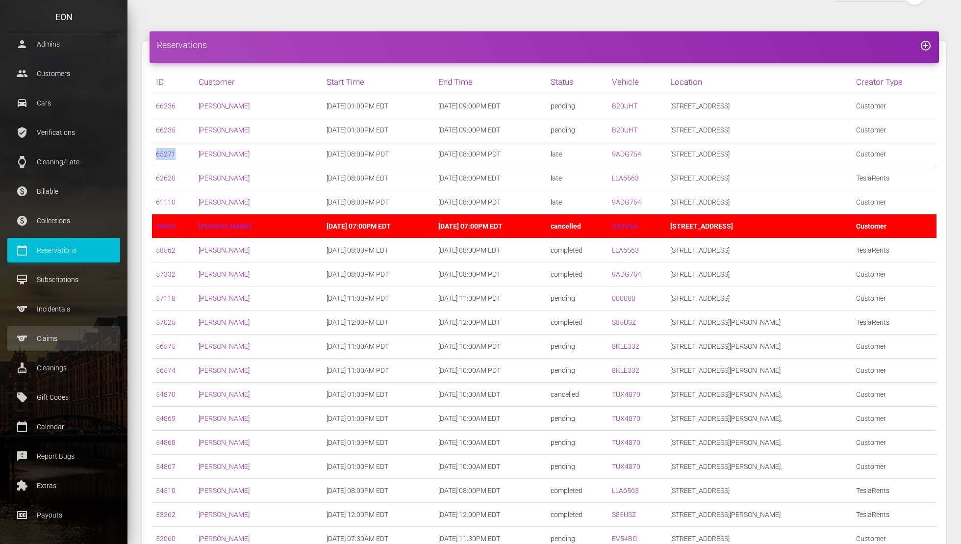 The image size is (961, 544). I want to click on th: End Time, so click(490, 82).